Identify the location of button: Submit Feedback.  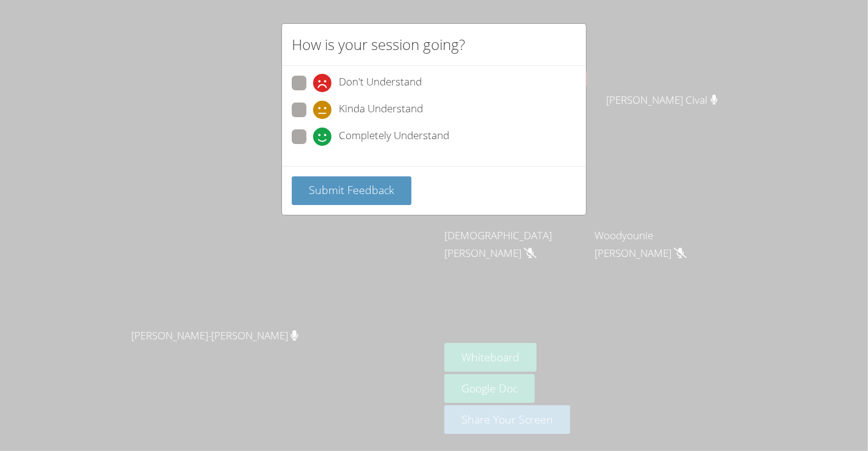
(352, 191).